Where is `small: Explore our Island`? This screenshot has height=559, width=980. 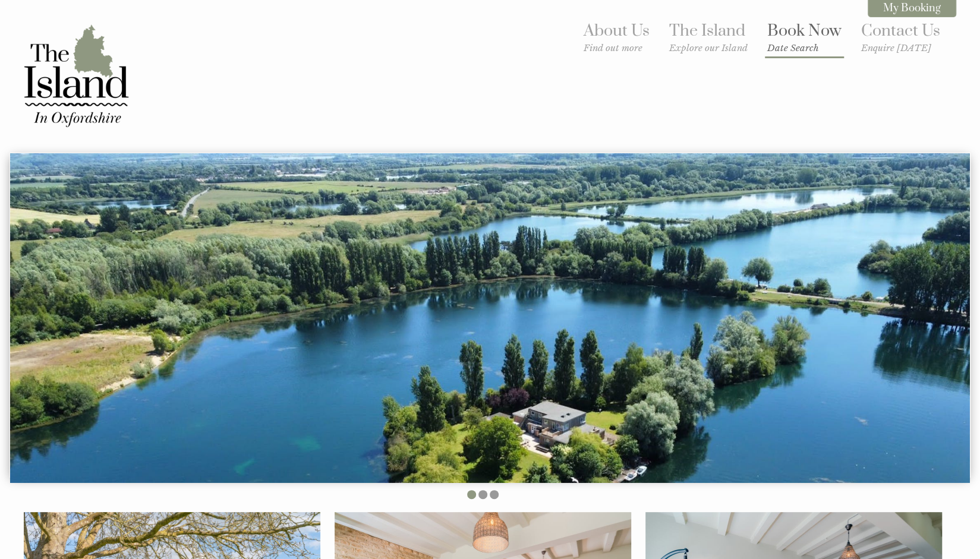
small: Explore our Island is located at coordinates (708, 47).